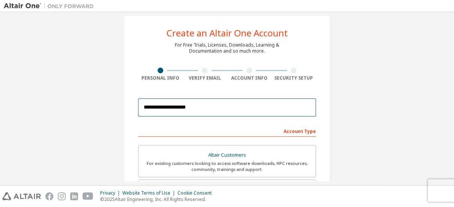 The height and width of the screenshot is (207, 454). I want to click on div: Personal Info, so click(160, 78).